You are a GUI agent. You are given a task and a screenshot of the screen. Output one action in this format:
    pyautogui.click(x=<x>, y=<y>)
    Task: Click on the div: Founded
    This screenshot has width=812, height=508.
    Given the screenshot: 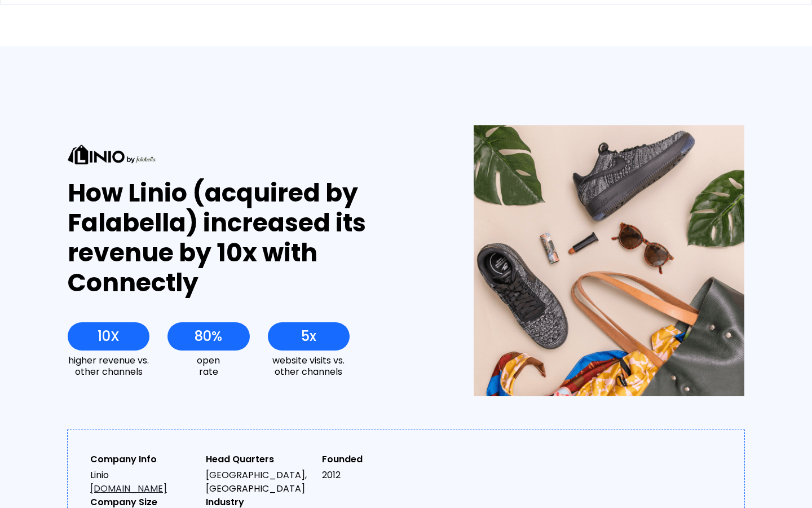 What is the action you would take?
    pyautogui.click(x=375, y=460)
    